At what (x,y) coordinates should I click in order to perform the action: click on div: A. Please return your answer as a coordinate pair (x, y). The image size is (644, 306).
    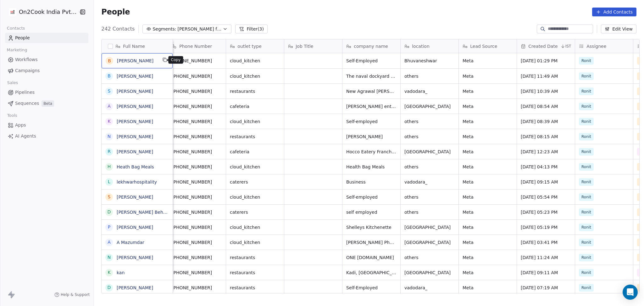
    Looking at the image, I should click on (109, 106).